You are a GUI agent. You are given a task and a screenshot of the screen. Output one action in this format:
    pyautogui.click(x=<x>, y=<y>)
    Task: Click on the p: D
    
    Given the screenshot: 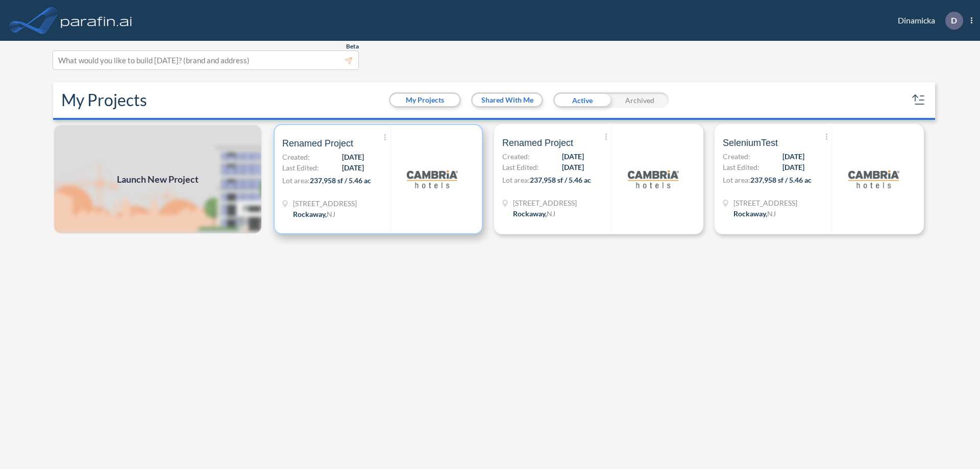 What is the action you would take?
    pyautogui.click(x=954, y=20)
    